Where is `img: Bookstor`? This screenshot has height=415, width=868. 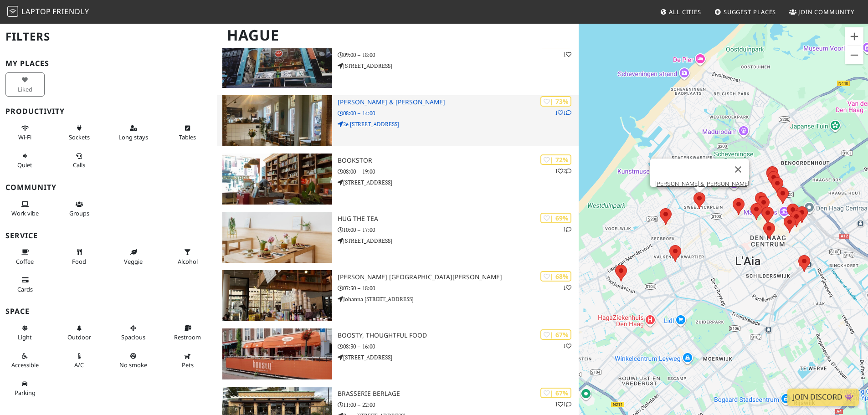
img: Bookstor is located at coordinates (277, 179).